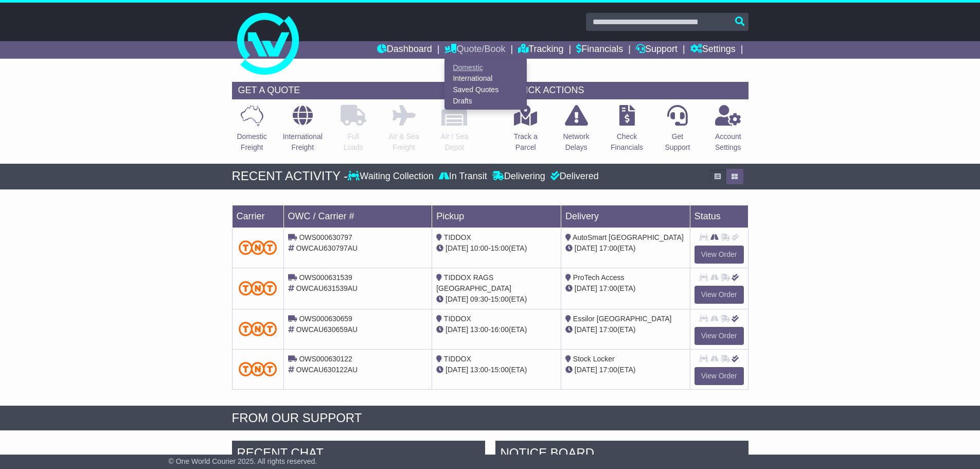  Describe the element at coordinates (625, 216) in the screenshot. I see `td: Delivery` at that location.